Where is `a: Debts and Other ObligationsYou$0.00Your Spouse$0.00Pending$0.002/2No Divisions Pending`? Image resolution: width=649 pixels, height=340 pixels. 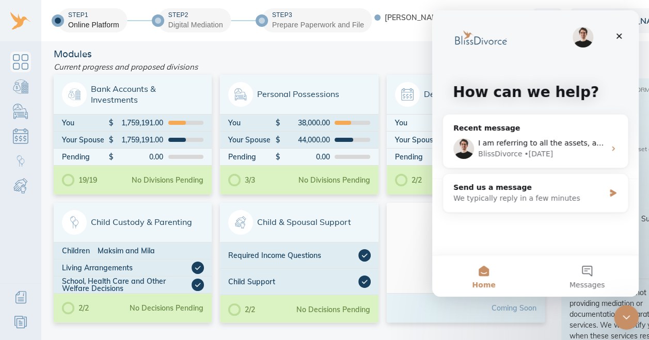
a: Debts and Other ObligationsYou$0.00Your Spouse$0.00Pending$0.002/2No Divisions Pending is located at coordinates (466, 135).